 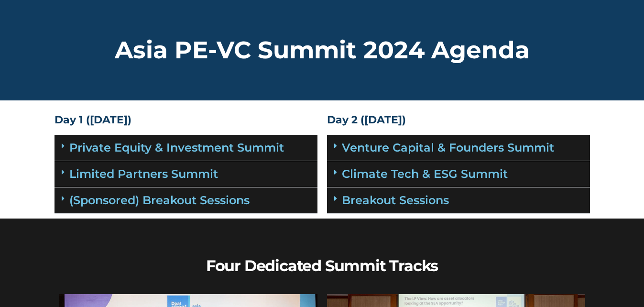 I want to click on a: Climate Tech & ESG Summit, so click(x=425, y=173).